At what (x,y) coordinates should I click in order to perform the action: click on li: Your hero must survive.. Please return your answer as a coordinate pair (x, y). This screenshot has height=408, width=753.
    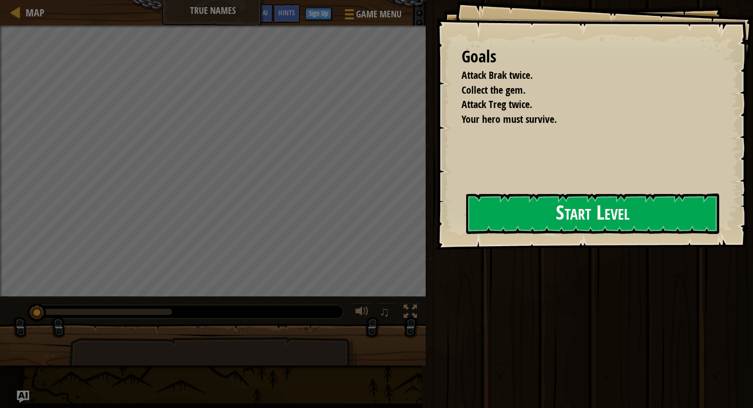
    Looking at the image, I should click on (581, 119).